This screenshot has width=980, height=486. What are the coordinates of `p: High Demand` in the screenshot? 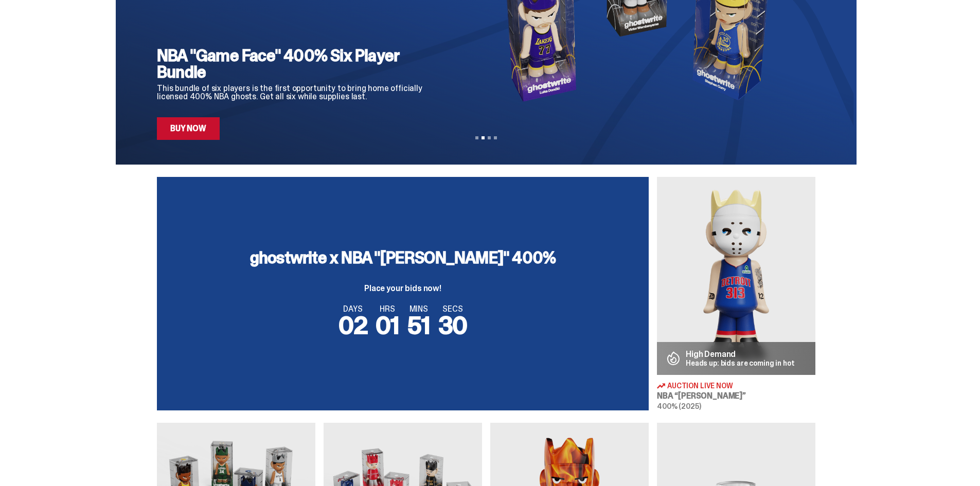 It's located at (740, 354).